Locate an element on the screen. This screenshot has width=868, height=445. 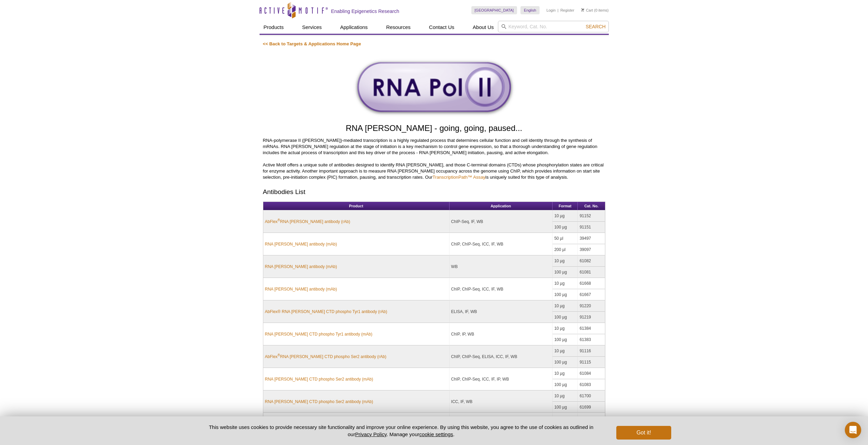
a: Applications is located at coordinates (354, 27).